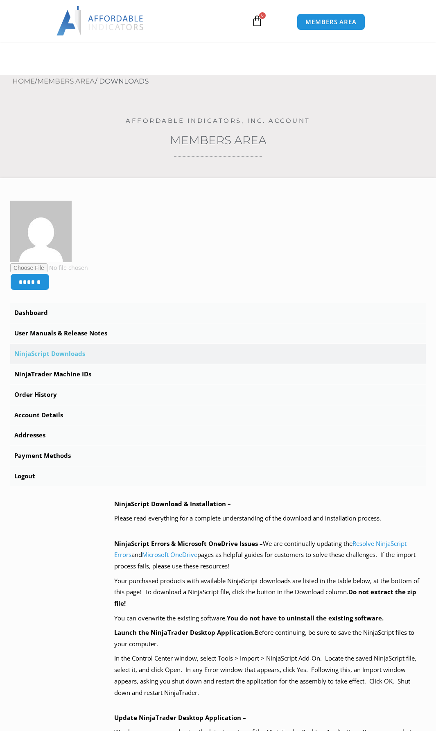 The height and width of the screenshot is (731, 436). Describe the element at coordinates (218, 456) in the screenshot. I see `a: Payment Methods` at that location.